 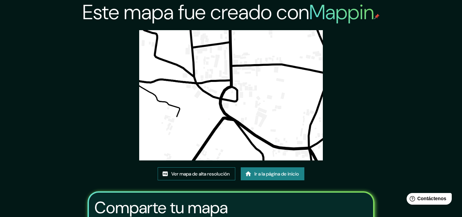 What do you see at coordinates (201, 173) in the screenshot?
I see `font: Ver mapa de alta resolución` at bounding box center [201, 173].